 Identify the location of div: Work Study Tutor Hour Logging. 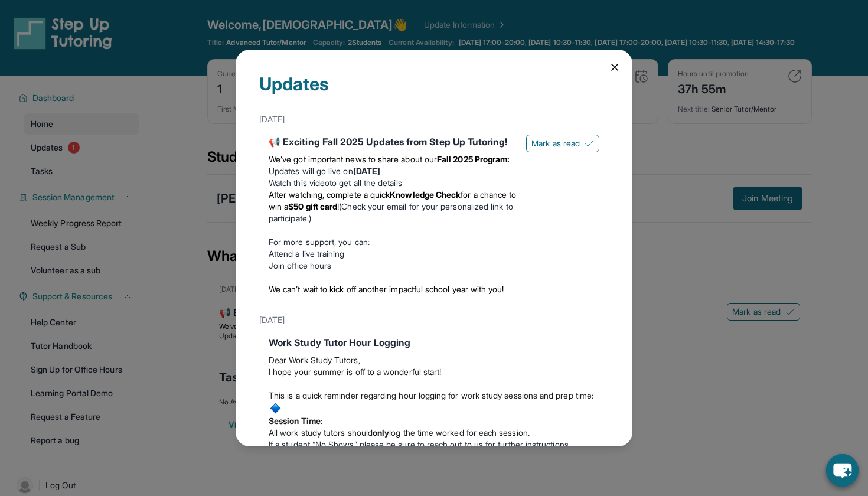
(434, 343).